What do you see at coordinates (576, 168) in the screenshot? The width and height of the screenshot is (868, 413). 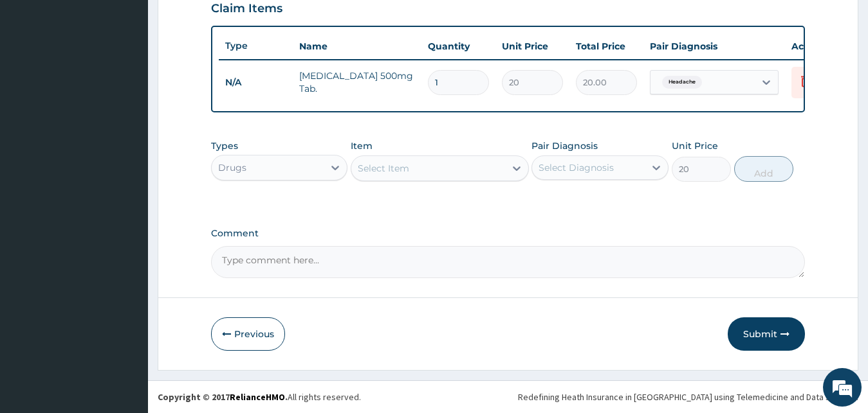 I see `div: Select Diagnosis` at bounding box center [576, 168].